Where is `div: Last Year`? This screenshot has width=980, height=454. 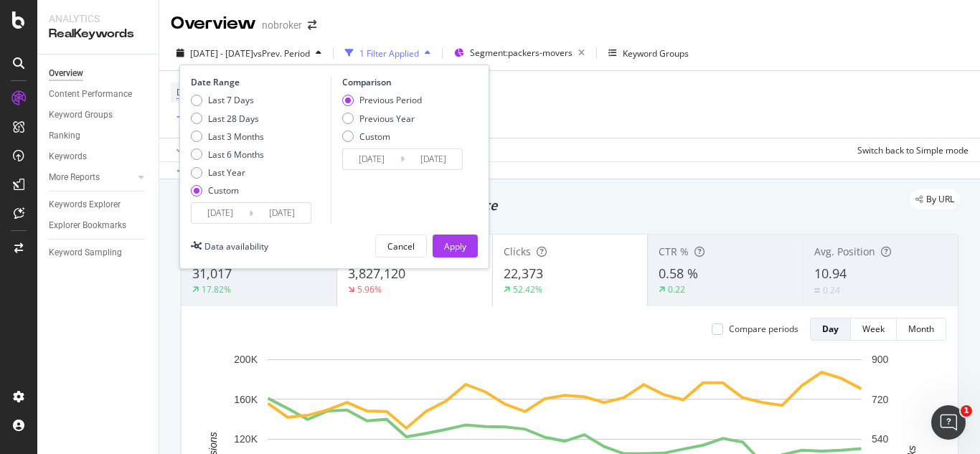
div: Last Year is located at coordinates (227, 172).